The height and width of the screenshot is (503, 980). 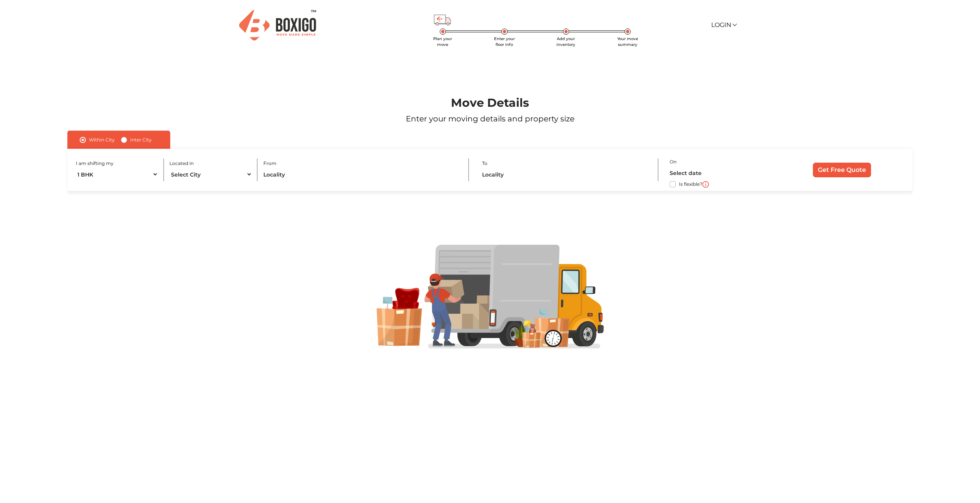 I want to click on span: Plan your move, so click(x=443, y=41).